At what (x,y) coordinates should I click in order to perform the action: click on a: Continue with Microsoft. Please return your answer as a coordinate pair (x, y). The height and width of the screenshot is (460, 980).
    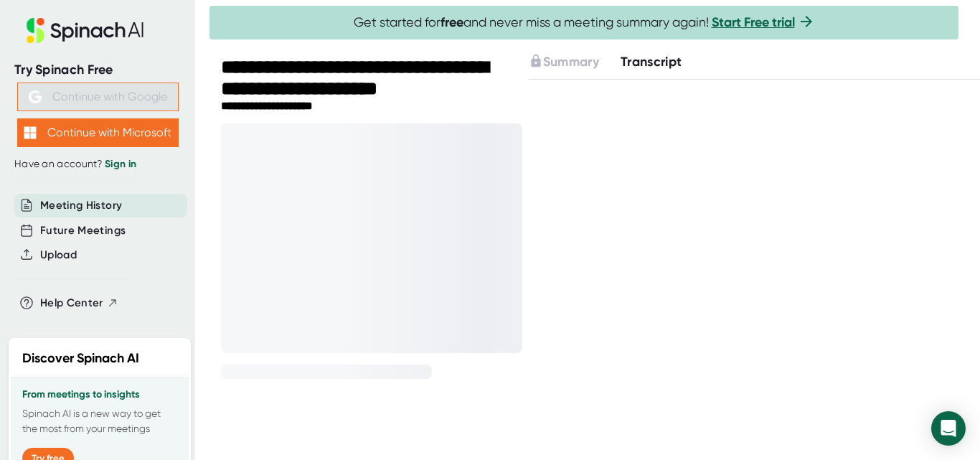
    Looking at the image, I should click on (97, 133).